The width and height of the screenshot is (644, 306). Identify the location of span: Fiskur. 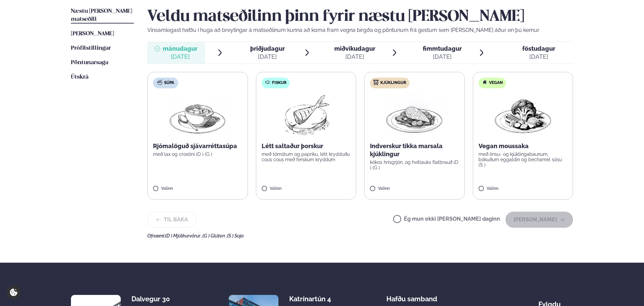
(279, 83).